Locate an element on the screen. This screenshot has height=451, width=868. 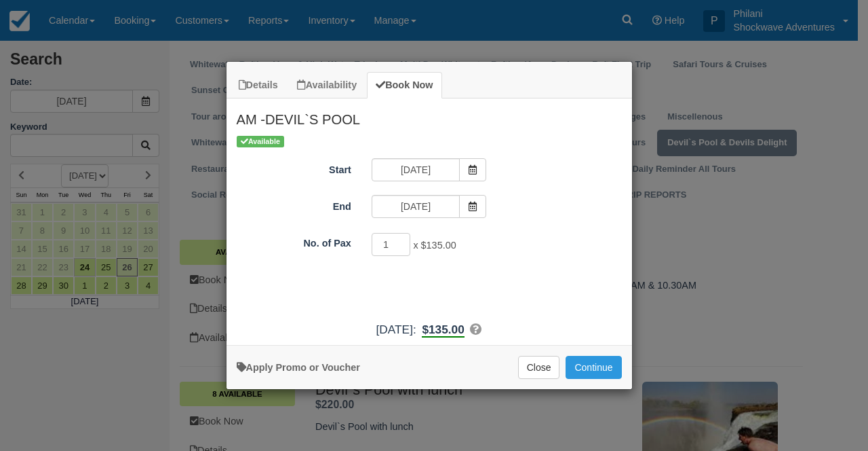
b: $135.00 is located at coordinates (443, 330).